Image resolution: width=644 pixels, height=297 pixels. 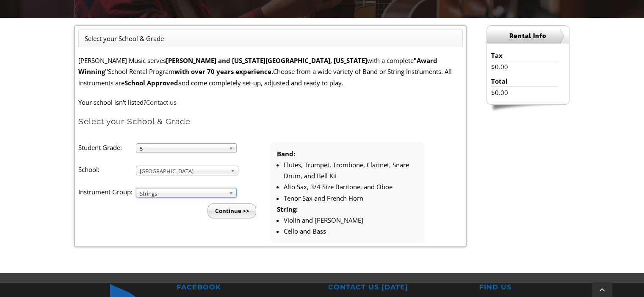 What do you see at coordinates (351, 198) in the screenshot?
I see `li: Tenor Sax and French Horn` at bounding box center [351, 198].